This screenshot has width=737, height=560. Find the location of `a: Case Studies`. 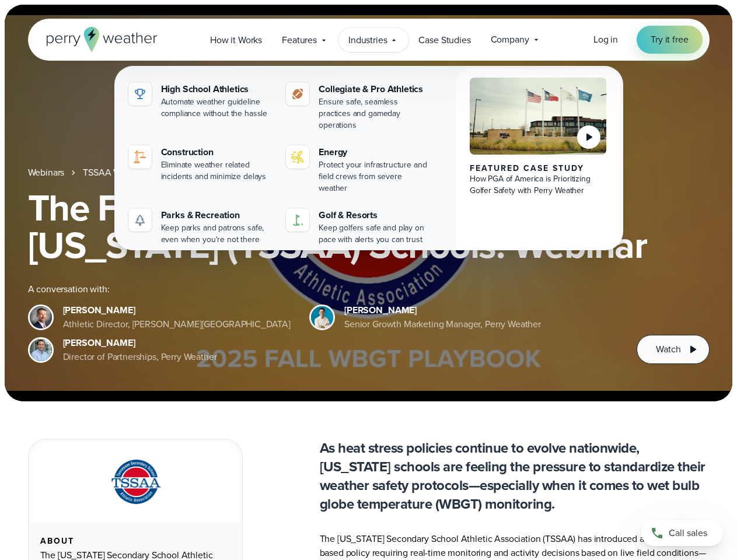

a: Case Studies is located at coordinates (444, 39).